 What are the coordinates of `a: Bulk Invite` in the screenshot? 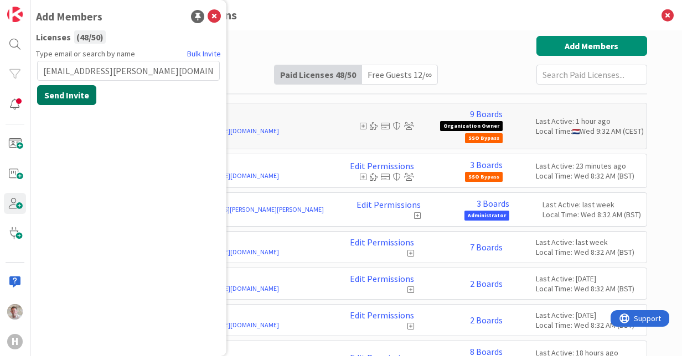 It's located at (204, 54).